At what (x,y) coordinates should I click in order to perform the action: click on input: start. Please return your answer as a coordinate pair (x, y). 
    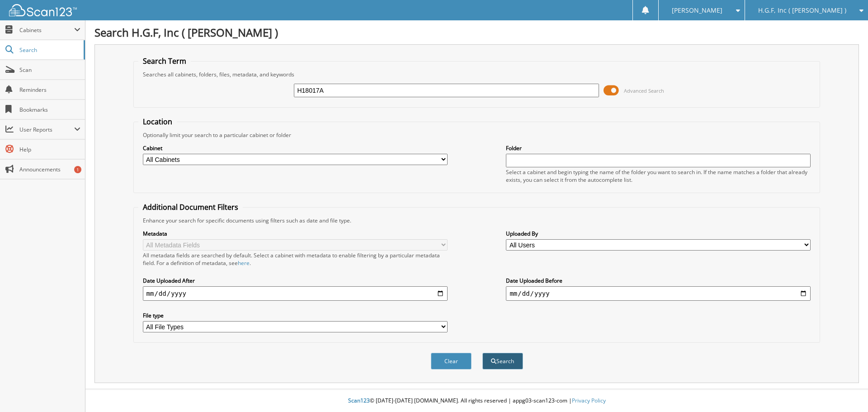
    Looking at the image, I should click on (295, 293).